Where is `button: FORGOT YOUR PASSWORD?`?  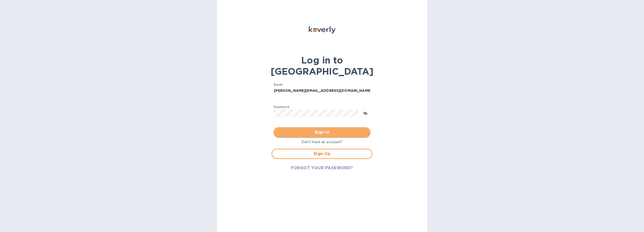
button: FORGOT YOUR PASSWORD? is located at coordinates (322, 168).